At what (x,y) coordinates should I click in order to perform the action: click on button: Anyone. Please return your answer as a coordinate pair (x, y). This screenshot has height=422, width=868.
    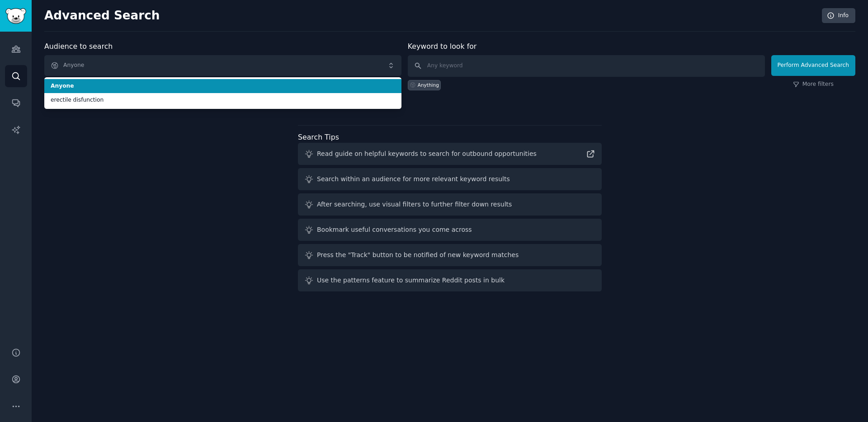
    Looking at the image, I should click on (223, 66).